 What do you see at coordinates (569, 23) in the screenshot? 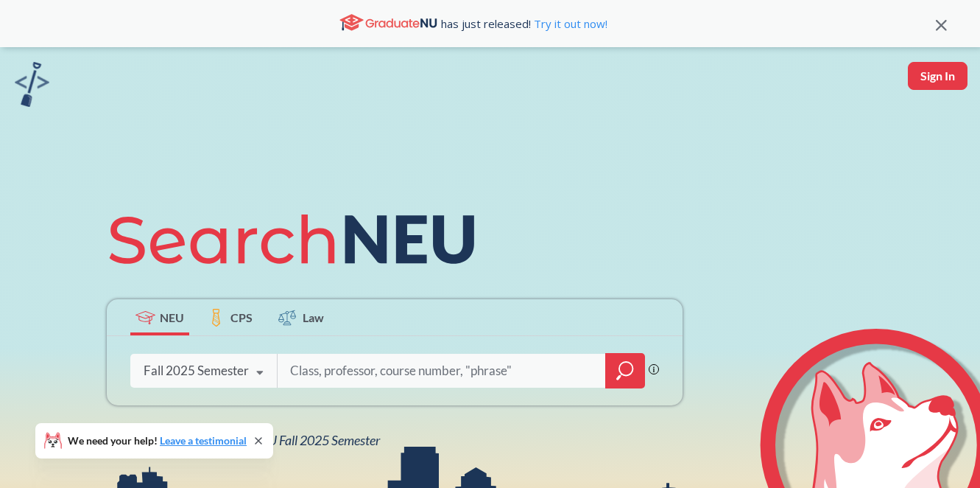
I see `a: Try it out now!` at bounding box center [569, 23].